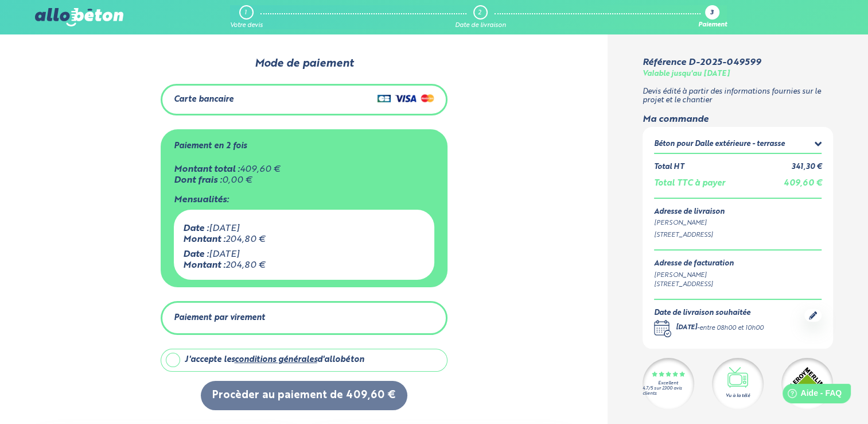 The image size is (868, 424). I want to click on img: allobéton, so click(79, 18).